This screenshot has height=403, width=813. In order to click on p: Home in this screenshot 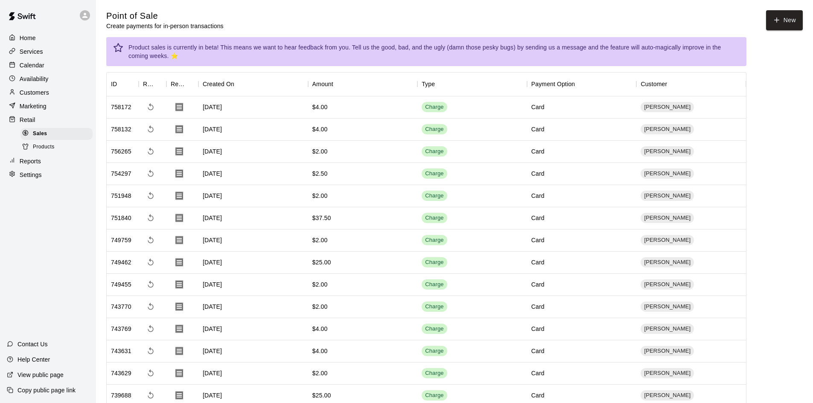, I will do `click(28, 38)`.